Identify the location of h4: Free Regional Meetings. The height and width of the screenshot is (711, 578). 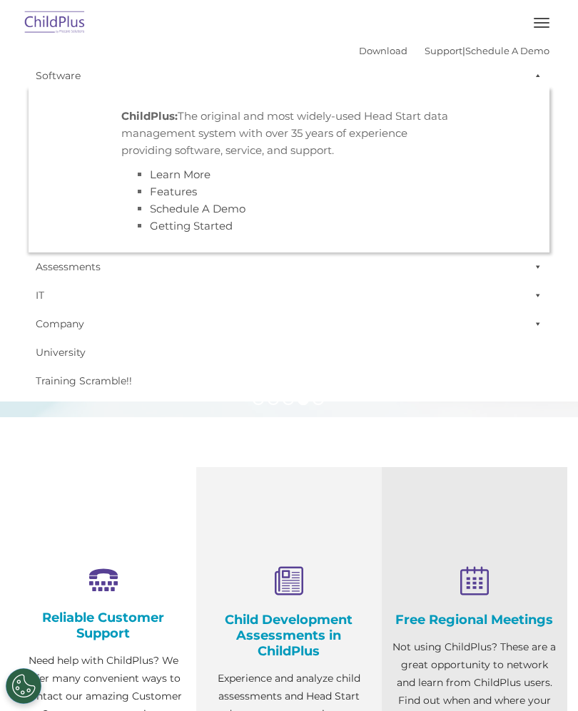
(474, 620).